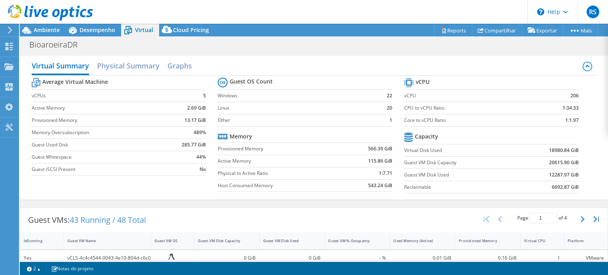  Describe the element at coordinates (199, 133) in the screenshot. I see `b: 489%` at that location.